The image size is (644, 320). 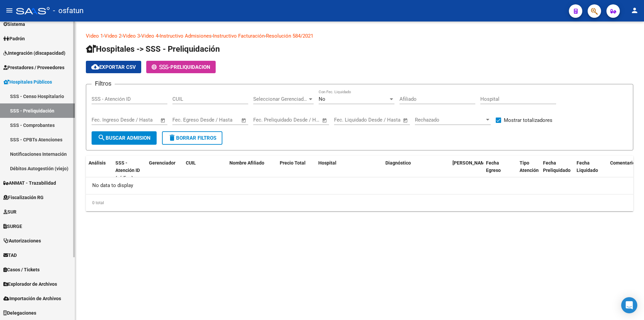 What do you see at coordinates (95, 67) in the screenshot?
I see `mat-icon: cloud_download` at bounding box center [95, 67].